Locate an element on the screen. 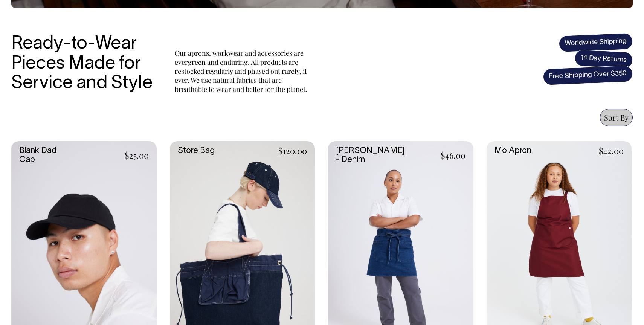 This screenshot has width=644, height=325. span: 14 Day Returns is located at coordinates (604, 59).